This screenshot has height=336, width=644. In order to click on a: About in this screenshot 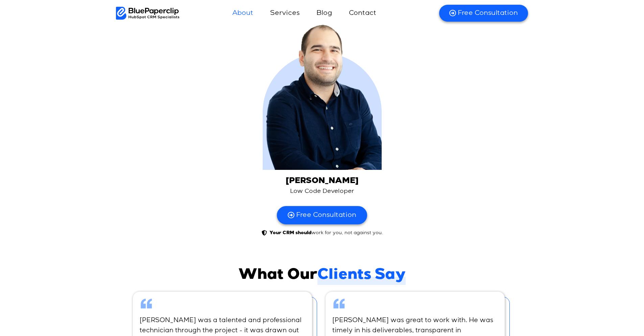, I will do `click(243, 13)`.